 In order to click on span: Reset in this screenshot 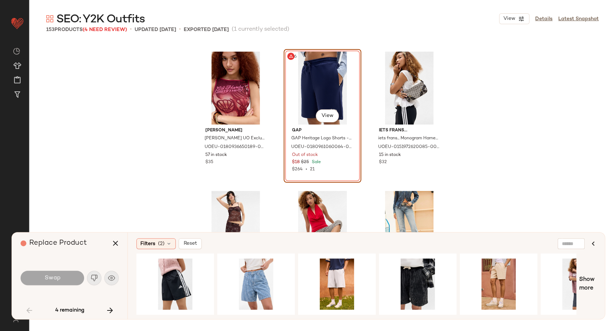, I will do `click(190, 243)`.